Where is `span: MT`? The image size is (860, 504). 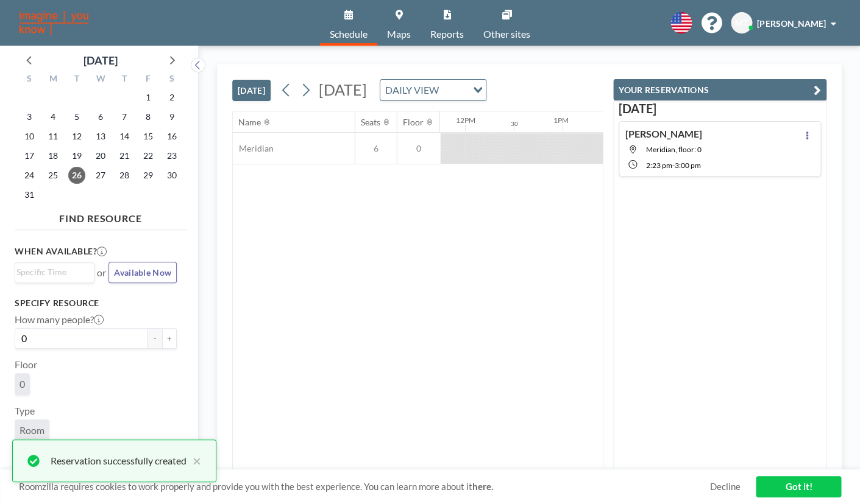
span: MT is located at coordinates (741, 23).